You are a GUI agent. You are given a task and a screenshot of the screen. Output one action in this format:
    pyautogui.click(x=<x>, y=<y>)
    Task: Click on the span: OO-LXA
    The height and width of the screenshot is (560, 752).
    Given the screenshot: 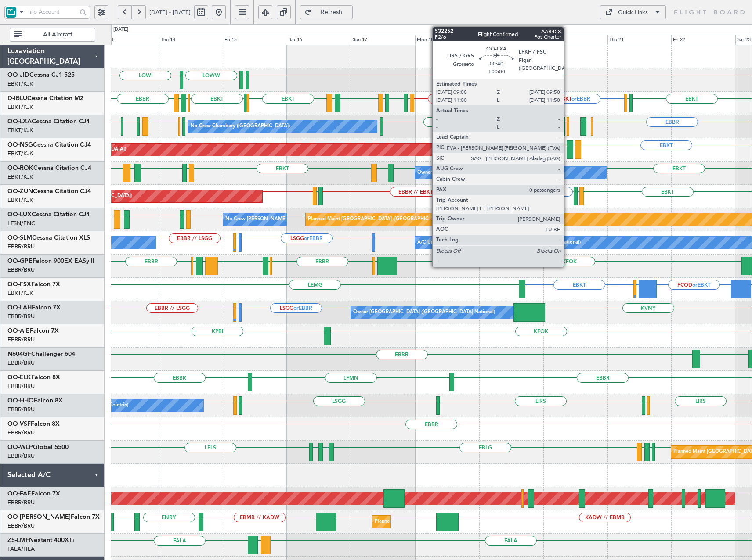 What is the action you would take?
    pyautogui.click(x=19, y=121)
    